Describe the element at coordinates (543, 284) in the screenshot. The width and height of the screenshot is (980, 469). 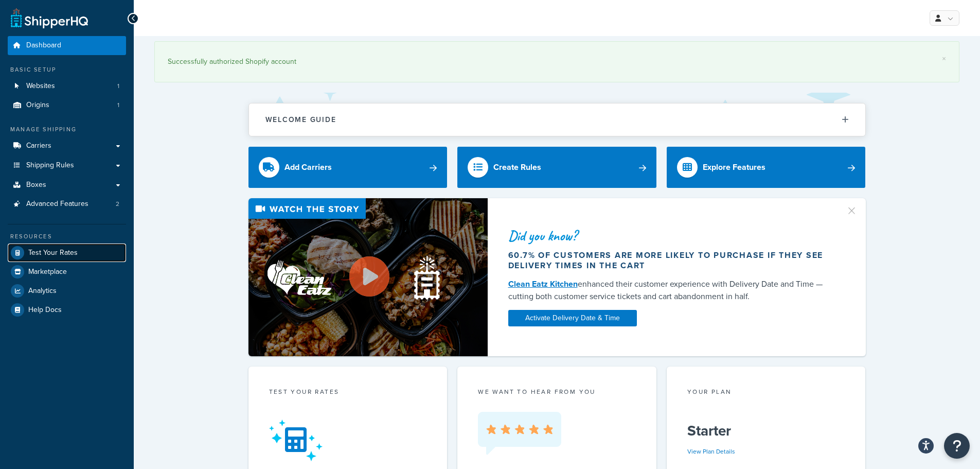
I see `a: Clean Eatz Kitchen` at that location.